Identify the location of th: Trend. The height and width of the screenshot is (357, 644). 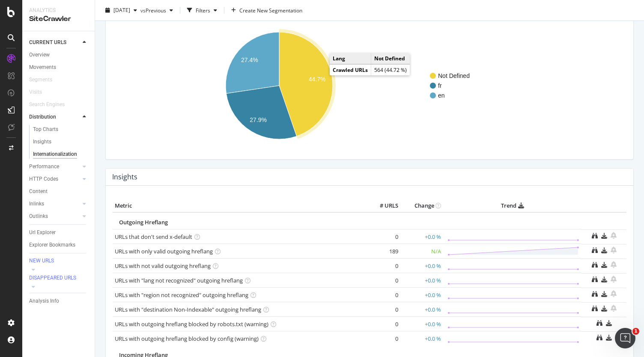
(512, 206).